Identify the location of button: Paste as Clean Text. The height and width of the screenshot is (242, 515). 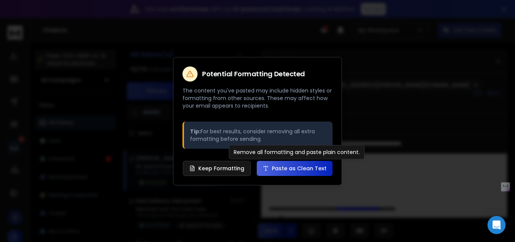
(294, 168).